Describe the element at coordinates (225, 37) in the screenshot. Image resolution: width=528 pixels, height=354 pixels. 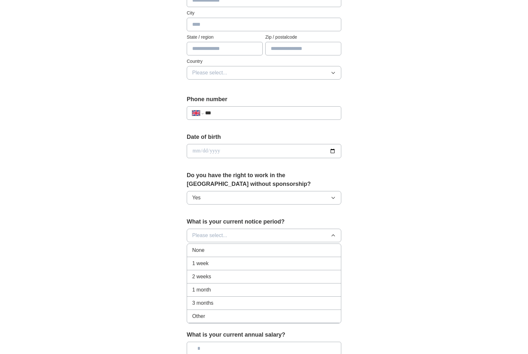
I see `label: State / region` at that location.